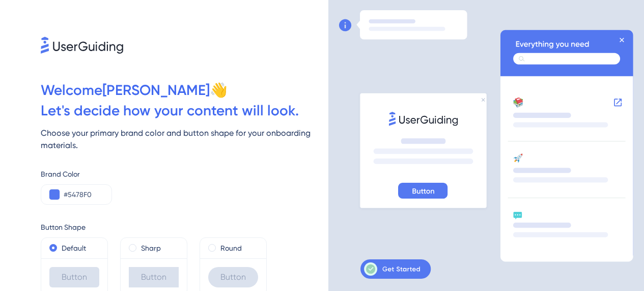  Describe the element at coordinates (151, 248) in the screenshot. I see `label: Sharp` at that location.